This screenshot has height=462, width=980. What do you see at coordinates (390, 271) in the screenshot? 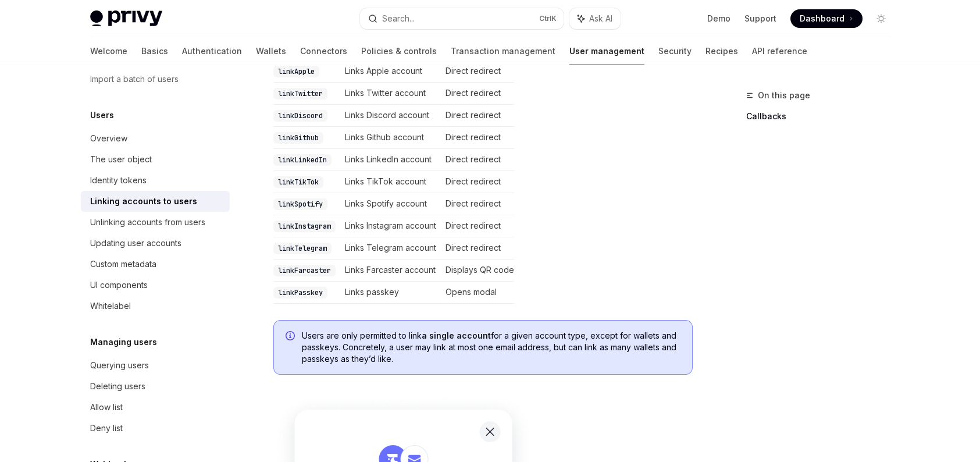
I see `td: Links Farcaster account` at bounding box center [390, 271].